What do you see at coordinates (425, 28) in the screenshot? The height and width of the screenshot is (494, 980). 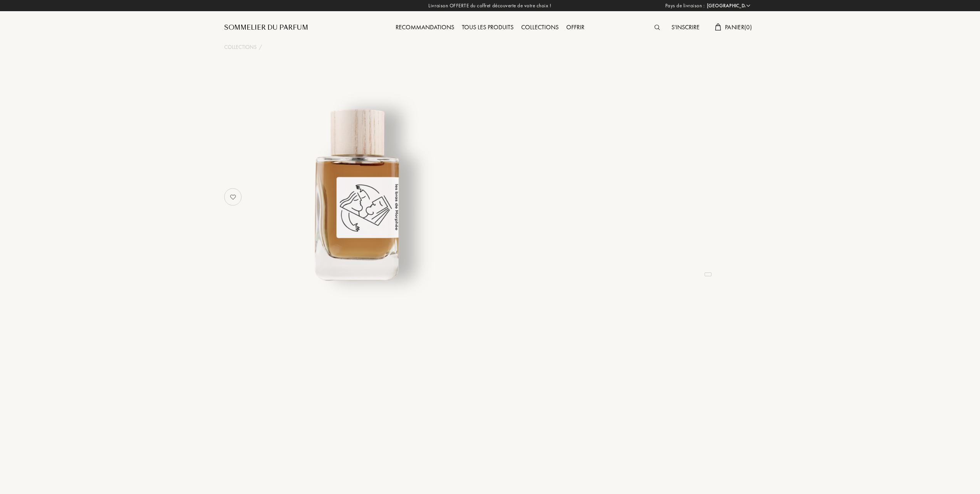 I see `div: Recommandations` at bounding box center [425, 28].